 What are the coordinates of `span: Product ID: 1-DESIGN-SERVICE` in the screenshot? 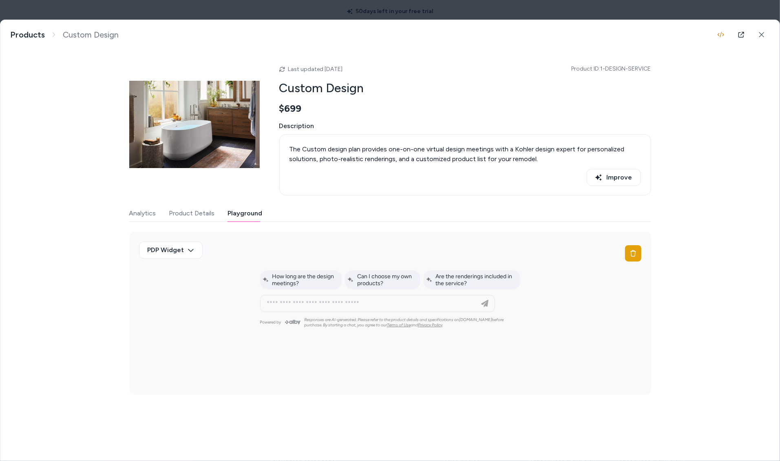 It's located at (611, 69).